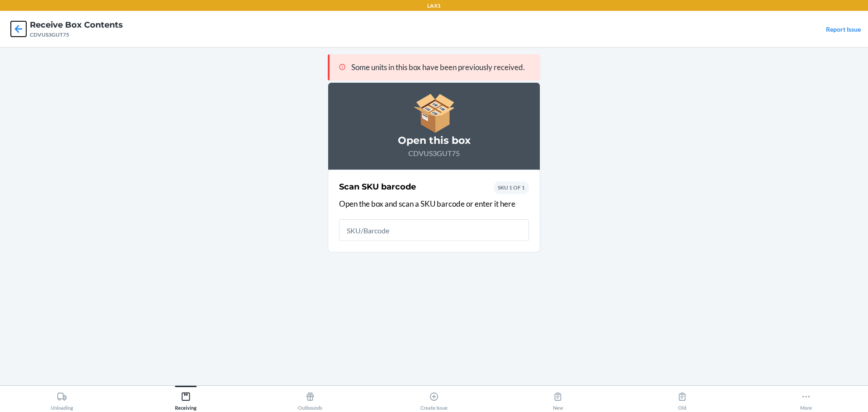  I want to click on button: Outbounds, so click(310, 398).